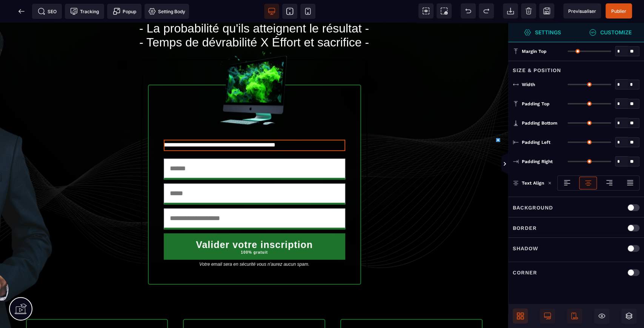  What do you see at coordinates (124, 11) in the screenshot?
I see `span: Popup` at bounding box center [124, 11].